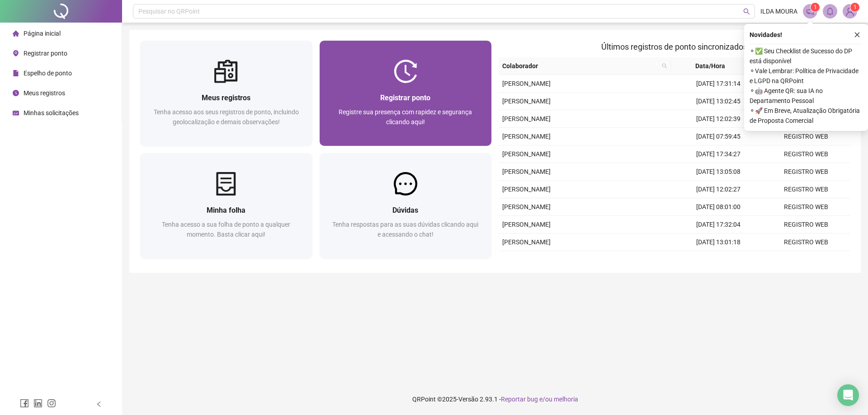 This screenshot has width=868, height=415. What do you see at coordinates (674, 47) in the screenshot?
I see `span: Últimos registros de ponto sincronizados` at bounding box center [674, 47].